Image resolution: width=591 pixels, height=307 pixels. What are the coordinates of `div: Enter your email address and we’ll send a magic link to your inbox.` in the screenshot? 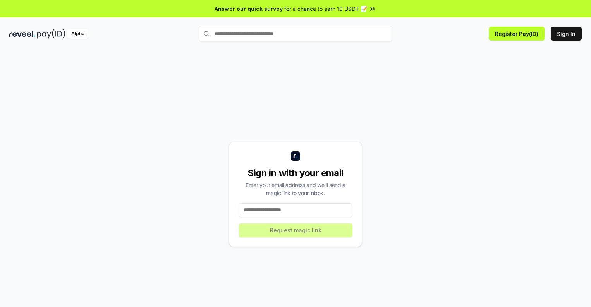 It's located at (295, 189).